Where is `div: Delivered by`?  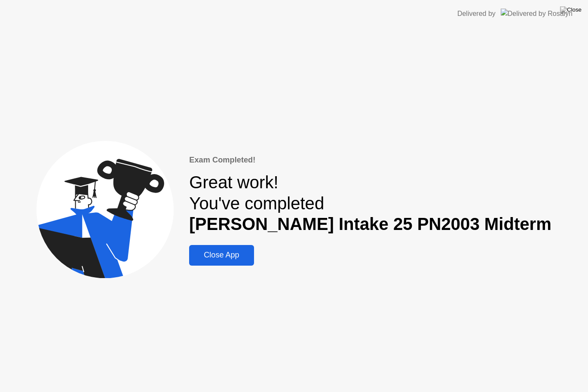 div: Delivered by is located at coordinates (476, 14).